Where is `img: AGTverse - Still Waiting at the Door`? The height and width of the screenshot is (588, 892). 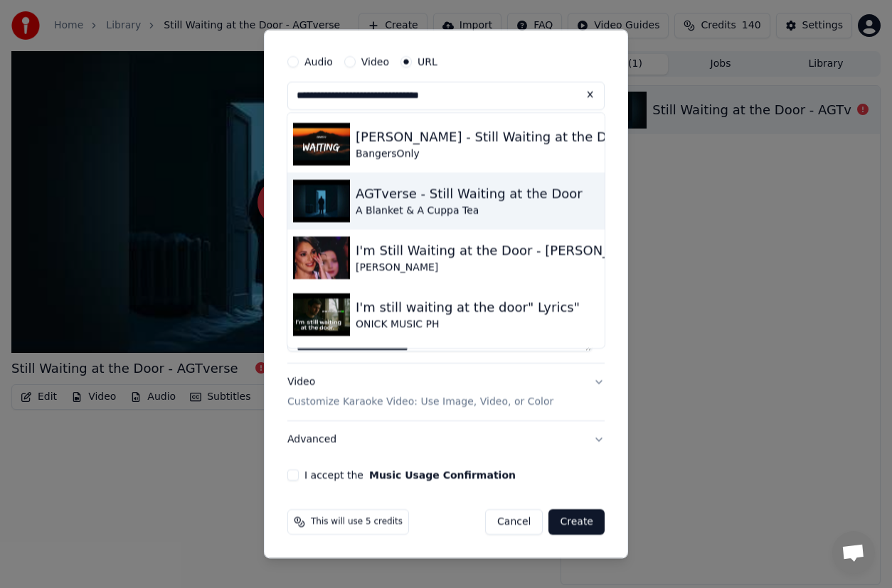
img: AGTverse - Still Waiting at the Door is located at coordinates (322, 201).